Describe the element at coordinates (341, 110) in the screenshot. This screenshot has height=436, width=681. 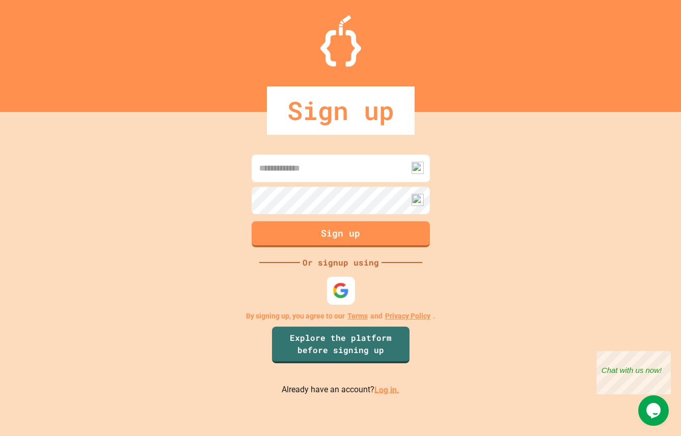
I see `div: Sign up` at that location.